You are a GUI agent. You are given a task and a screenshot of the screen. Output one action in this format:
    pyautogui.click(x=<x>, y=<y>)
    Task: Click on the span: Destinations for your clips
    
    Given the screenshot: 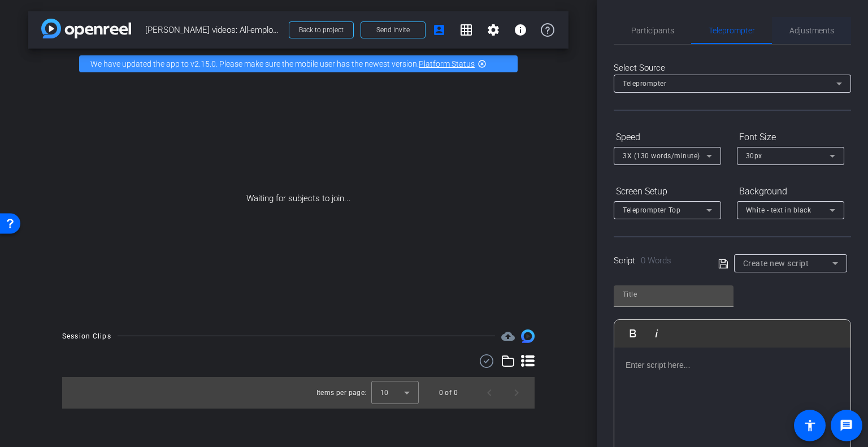 What is the action you would take?
    pyautogui.click(x=508, y=336)
    